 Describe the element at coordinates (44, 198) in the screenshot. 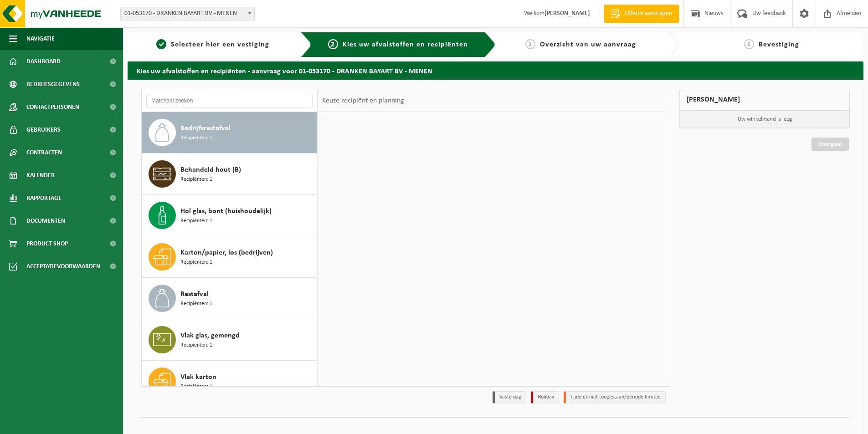

I see `span: Rapportage` at that location.